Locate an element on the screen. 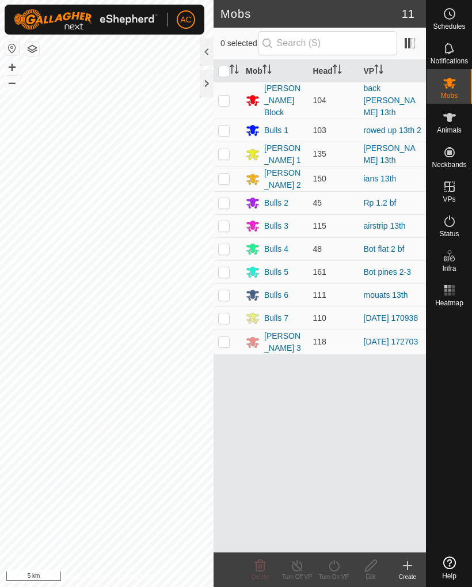  div: Edit is located at coordinates (371, 576).